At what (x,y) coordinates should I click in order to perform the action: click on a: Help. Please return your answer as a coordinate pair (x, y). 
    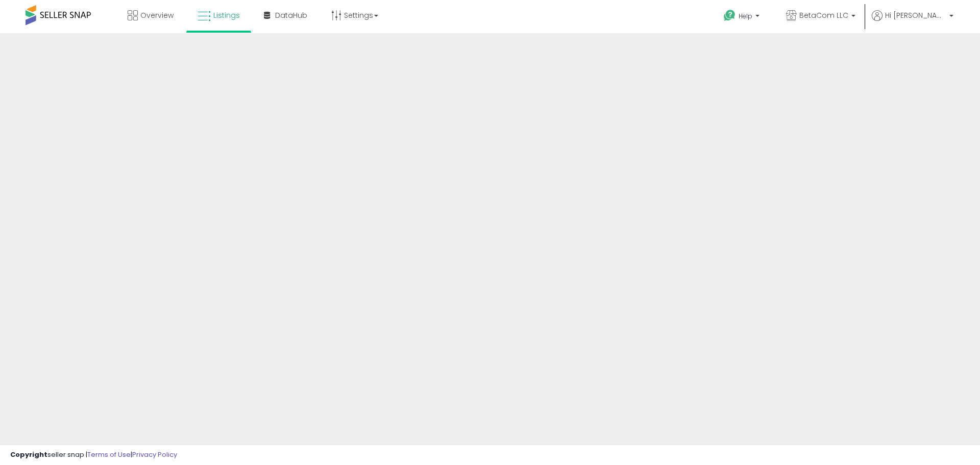
    Looking at the image, I should click on (743, 17).